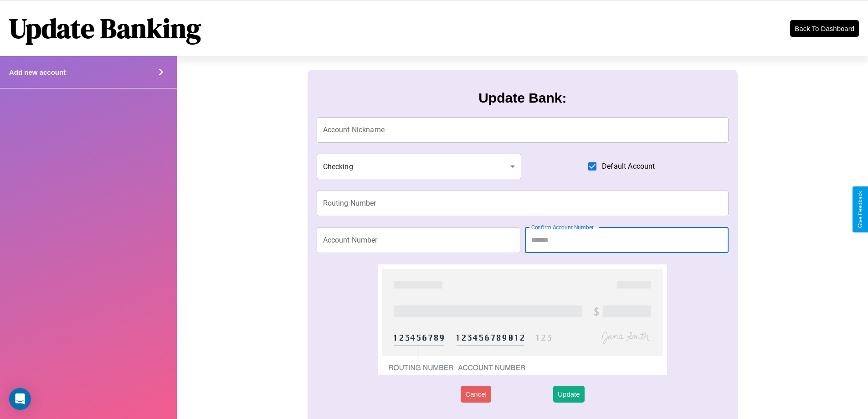  I want to click on div: Checking, so click(420, 166).